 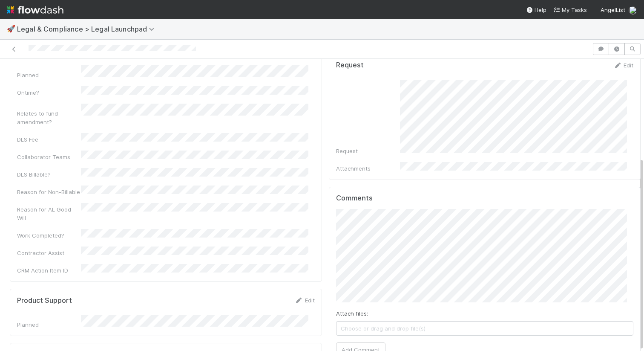 What do you see at coordinates (368, 168) in the screenshot?
I see `div: Attachments` at bounding box center [368, 168].